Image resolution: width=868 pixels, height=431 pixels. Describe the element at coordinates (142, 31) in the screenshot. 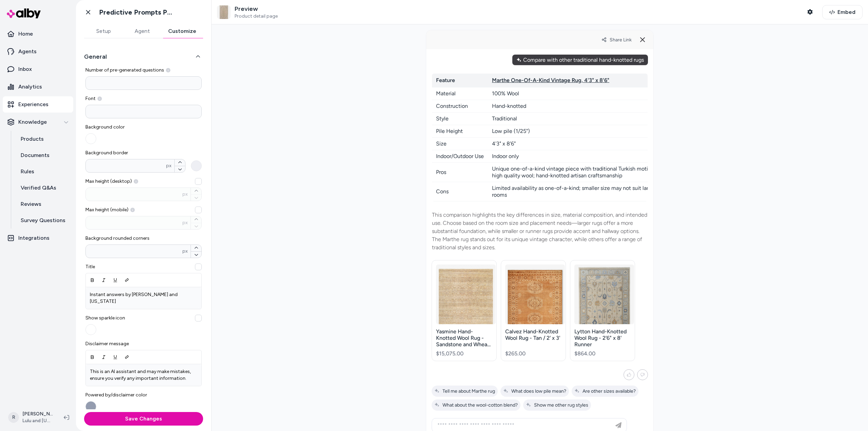

I see `button: Agent` at that location.